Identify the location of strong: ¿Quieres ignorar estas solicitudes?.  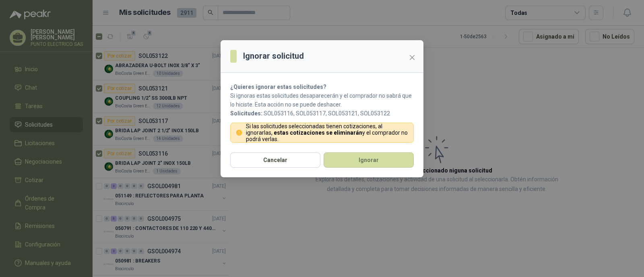
(278, 87).